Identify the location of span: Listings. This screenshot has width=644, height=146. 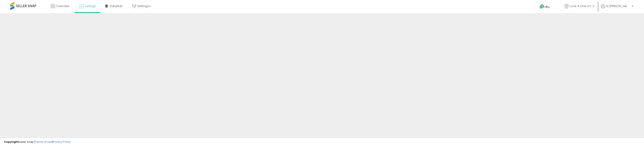
(90, 6).